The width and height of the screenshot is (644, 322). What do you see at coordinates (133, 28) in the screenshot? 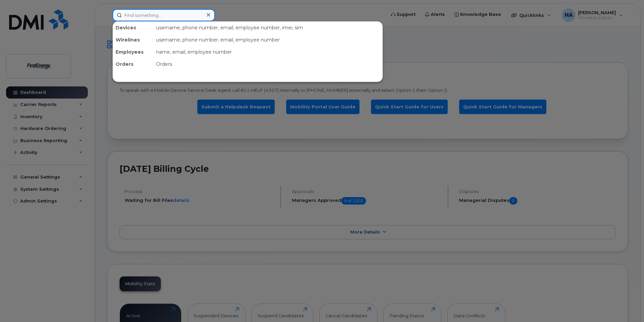
I see `div: Devices` at bounding box center [133, 28].